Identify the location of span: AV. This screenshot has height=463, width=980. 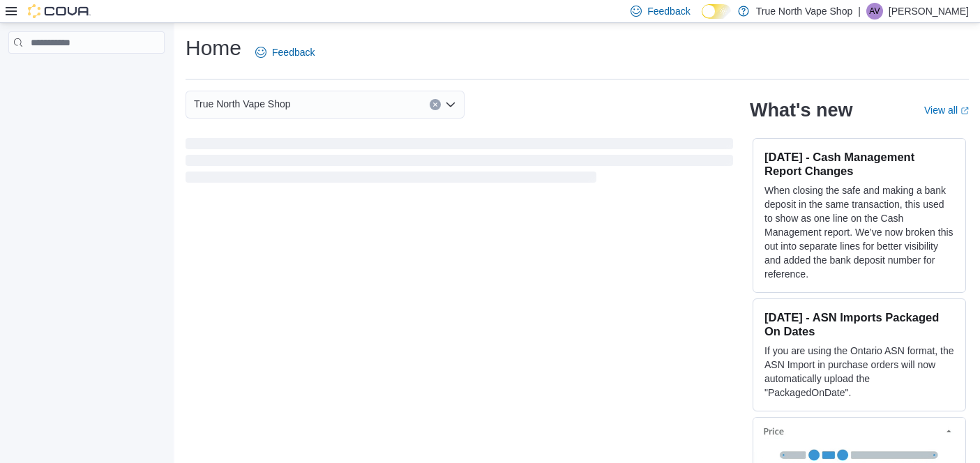
(873, 11).